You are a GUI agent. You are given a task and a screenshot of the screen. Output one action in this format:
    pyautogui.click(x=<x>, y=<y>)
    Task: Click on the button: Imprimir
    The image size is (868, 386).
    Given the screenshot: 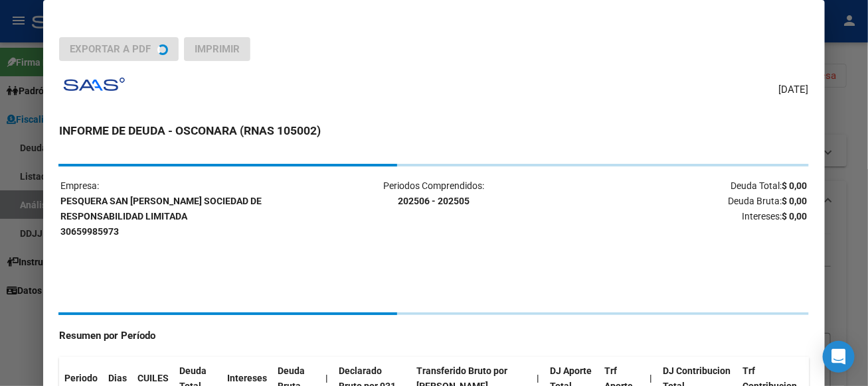 What is the action you would take?
    pyautogui.click(x=217, y=50)
    